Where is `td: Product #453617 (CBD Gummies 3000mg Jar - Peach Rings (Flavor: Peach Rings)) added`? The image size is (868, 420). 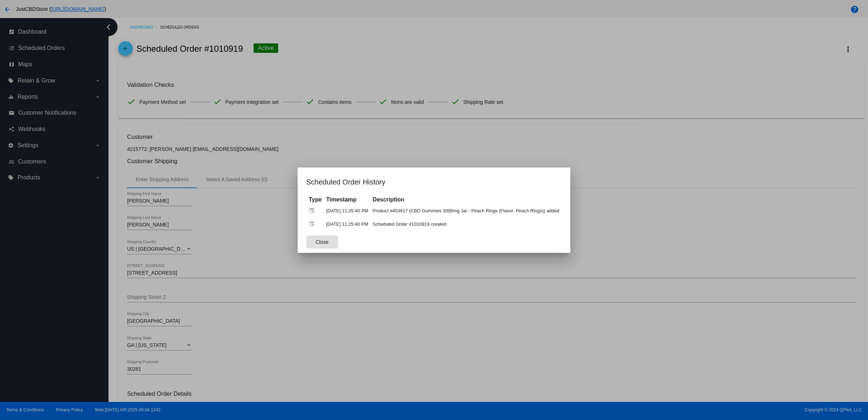 td: Product #453617 (CBD Gummies 3000mg Jar - Peach Rings (Flavor: Peach Rings)) added is located at coordinates (466, 211).